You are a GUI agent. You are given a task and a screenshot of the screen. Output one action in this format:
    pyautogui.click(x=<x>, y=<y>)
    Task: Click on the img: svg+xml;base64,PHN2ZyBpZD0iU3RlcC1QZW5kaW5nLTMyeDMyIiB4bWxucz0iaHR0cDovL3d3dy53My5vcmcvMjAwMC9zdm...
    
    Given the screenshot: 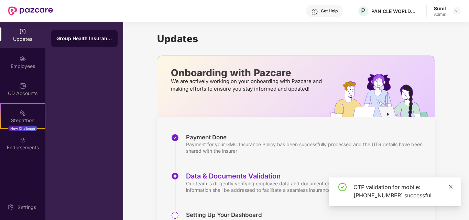 What is the action you would take?
    pyautogui.click(x=175, y=216)
    